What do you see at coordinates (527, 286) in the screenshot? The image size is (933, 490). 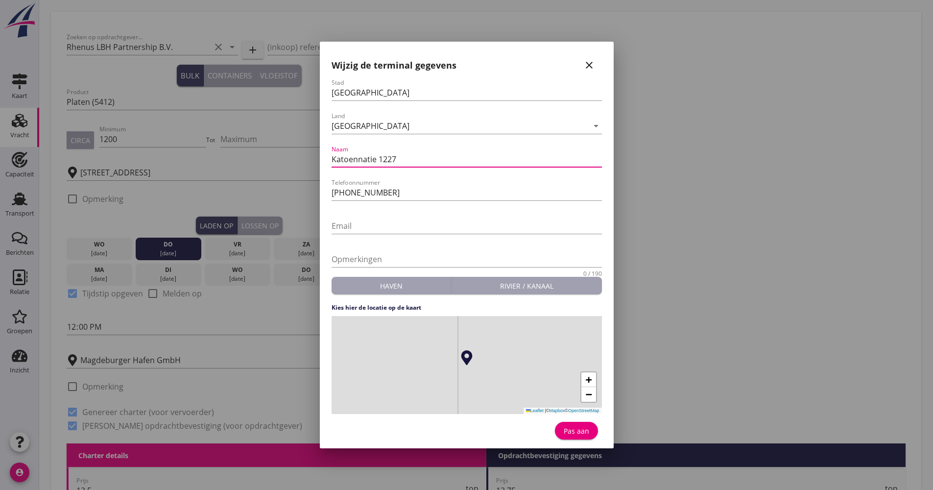 I see `button: Rivier / kanaal` at bounding box center [527, 286].